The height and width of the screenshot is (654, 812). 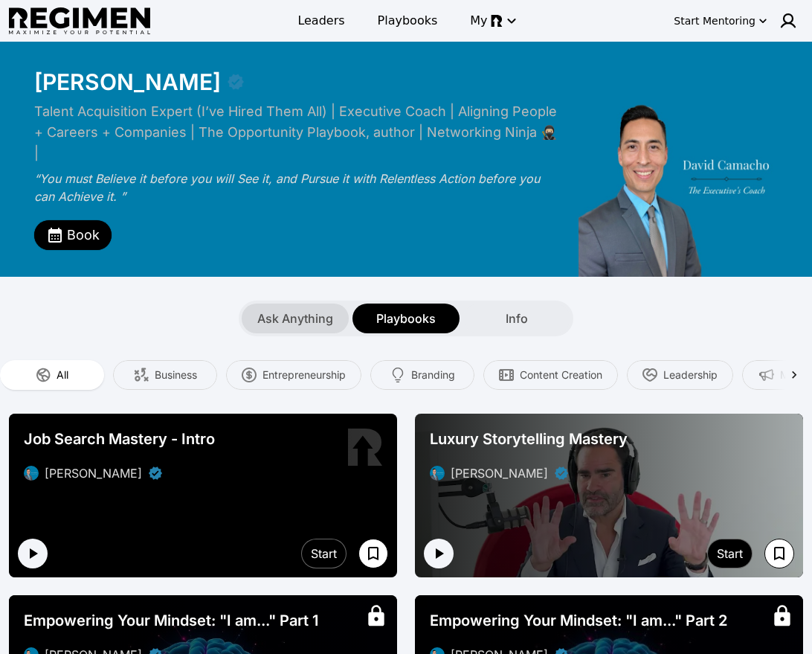 I want to click on button: Leadership, so click(x=679, y=375).